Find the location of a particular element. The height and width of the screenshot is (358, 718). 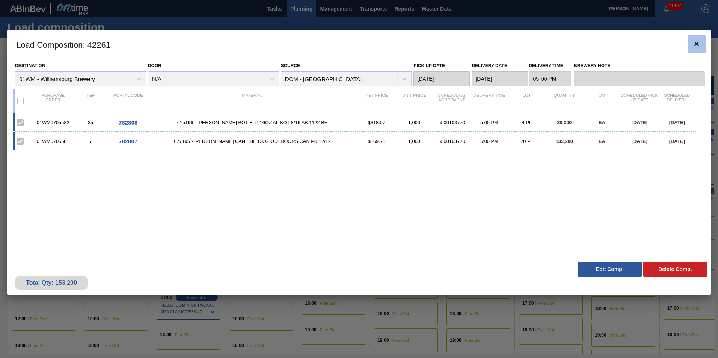

div: Item is located at coordinates (91, 101).